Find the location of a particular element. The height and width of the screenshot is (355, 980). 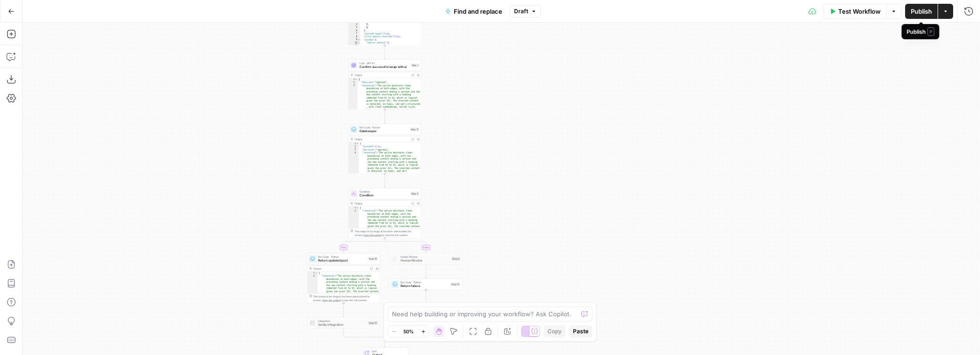

button: Copy is located at coordinates (554, 331).